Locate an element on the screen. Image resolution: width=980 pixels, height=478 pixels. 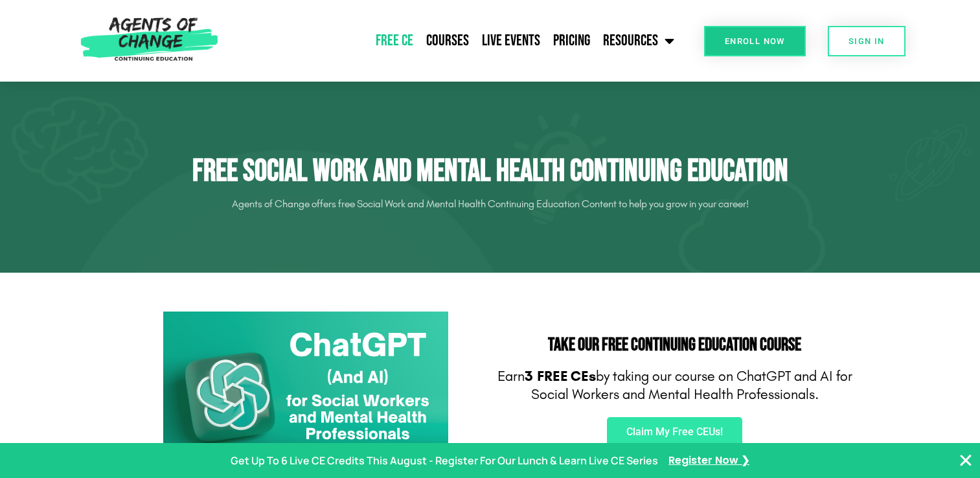
button: Close Banner is located at coordinates (966, 461).